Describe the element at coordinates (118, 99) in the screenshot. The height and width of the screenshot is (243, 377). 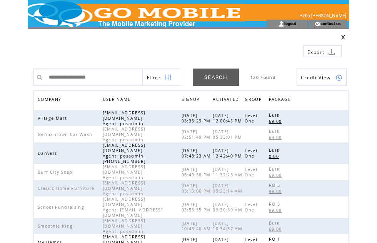
I see `a: USER NAME` at that location.